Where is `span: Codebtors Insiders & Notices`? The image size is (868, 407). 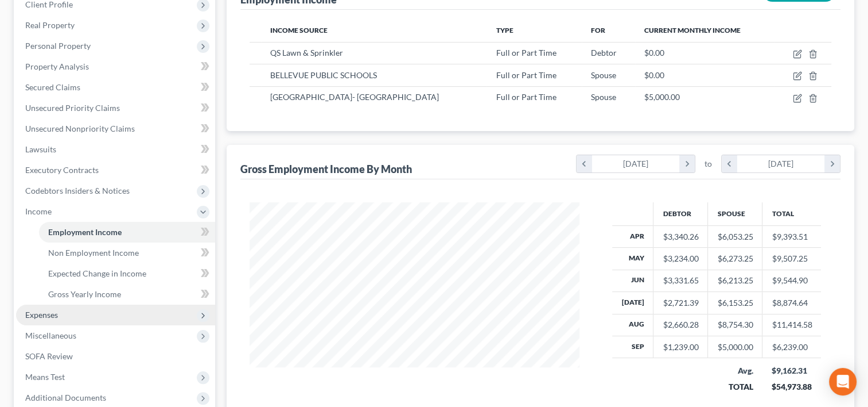
span: Codebtors Insiders & Notices is located at coordinates (78, 190).